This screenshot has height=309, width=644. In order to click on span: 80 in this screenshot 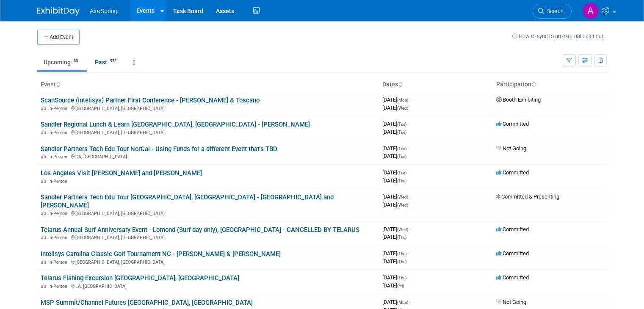, I will do `click(76, 61)`.